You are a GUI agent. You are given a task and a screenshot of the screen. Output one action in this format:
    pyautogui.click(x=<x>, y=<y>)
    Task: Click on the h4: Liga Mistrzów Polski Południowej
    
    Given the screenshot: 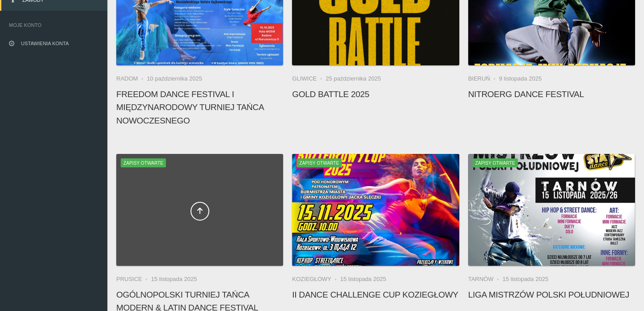 What is the action you would take?
    pyautogui.click(x=551, y=294)
    